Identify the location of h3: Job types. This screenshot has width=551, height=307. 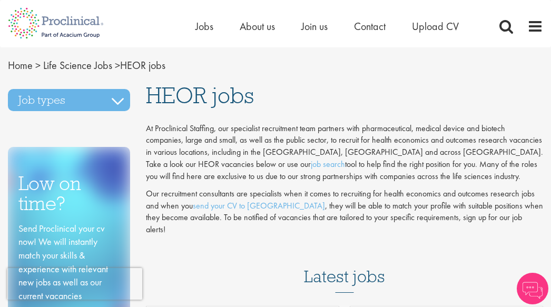
(69, 100).